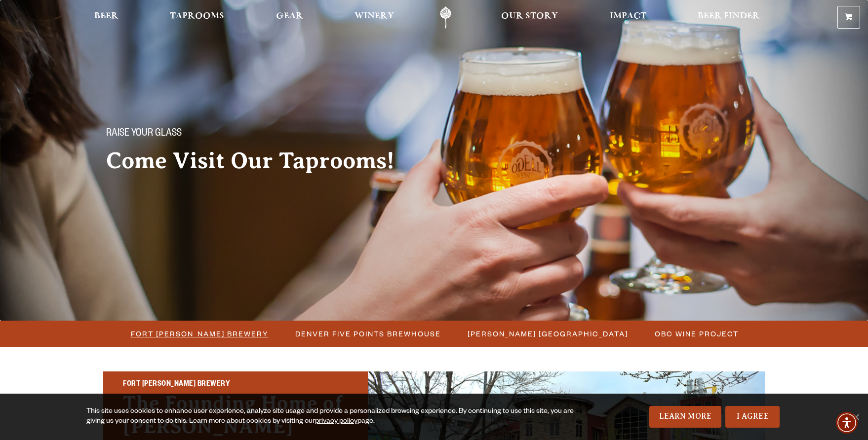  What do you see at coordinates (685, 417) in the screenshot?
I see `a: Learn More` at bounding box center [685, 417].